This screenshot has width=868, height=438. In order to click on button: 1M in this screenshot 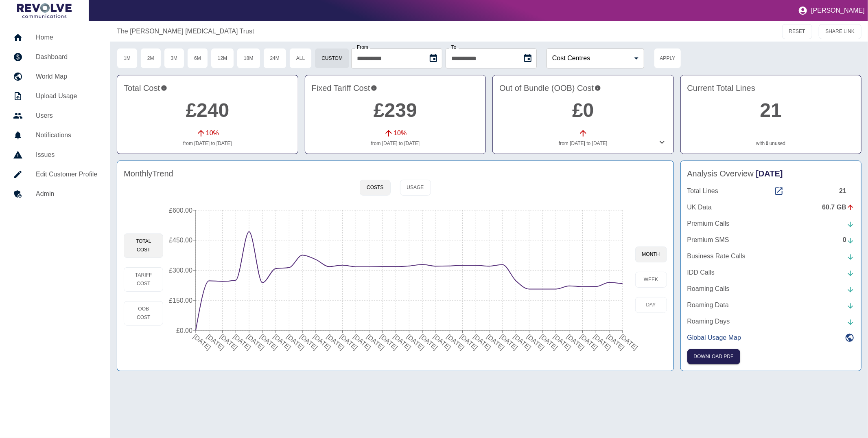, I will do `click(127, 58)`.